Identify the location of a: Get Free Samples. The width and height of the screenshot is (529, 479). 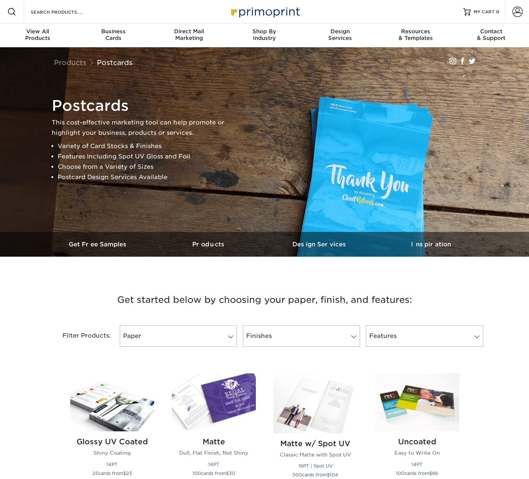
(98, 244).